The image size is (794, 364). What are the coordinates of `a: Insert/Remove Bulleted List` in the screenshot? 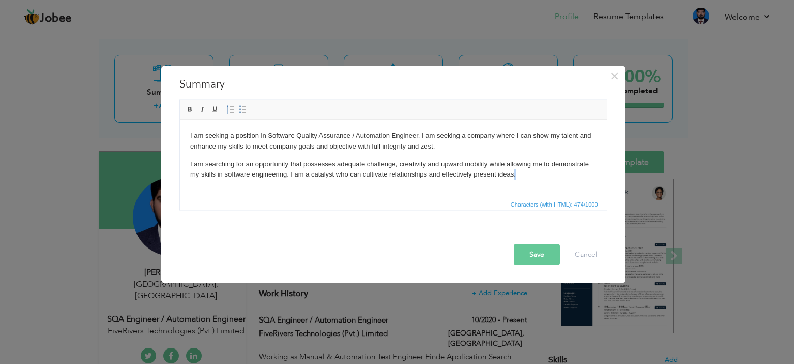 It's located at (243, 109).